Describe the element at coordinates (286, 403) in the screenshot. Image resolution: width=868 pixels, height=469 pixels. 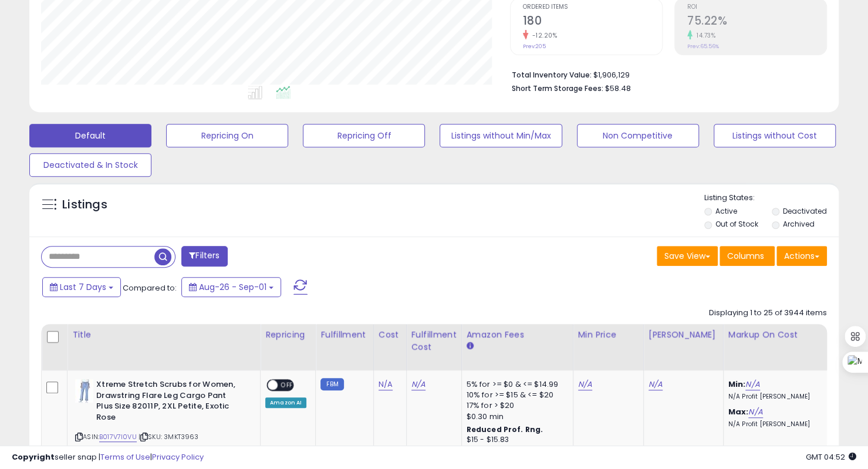
I see `div: Amazon AI` at that location.